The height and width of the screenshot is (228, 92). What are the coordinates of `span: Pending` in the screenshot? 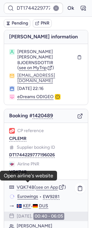 It's located at (20, 23).